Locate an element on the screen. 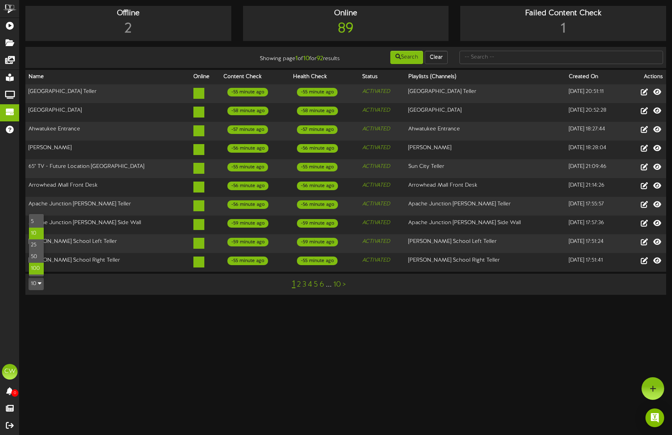 The image size is (672, 435). div: Online is located at coordinates (346, 13).